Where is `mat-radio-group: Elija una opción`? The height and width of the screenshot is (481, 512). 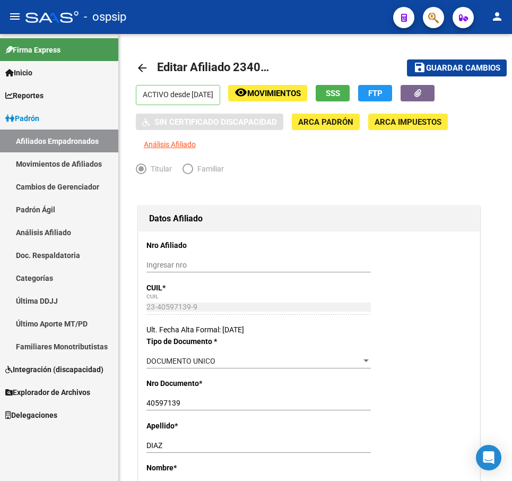
mat-radio-group: Elija una opción is located at coordinates (185, 171).